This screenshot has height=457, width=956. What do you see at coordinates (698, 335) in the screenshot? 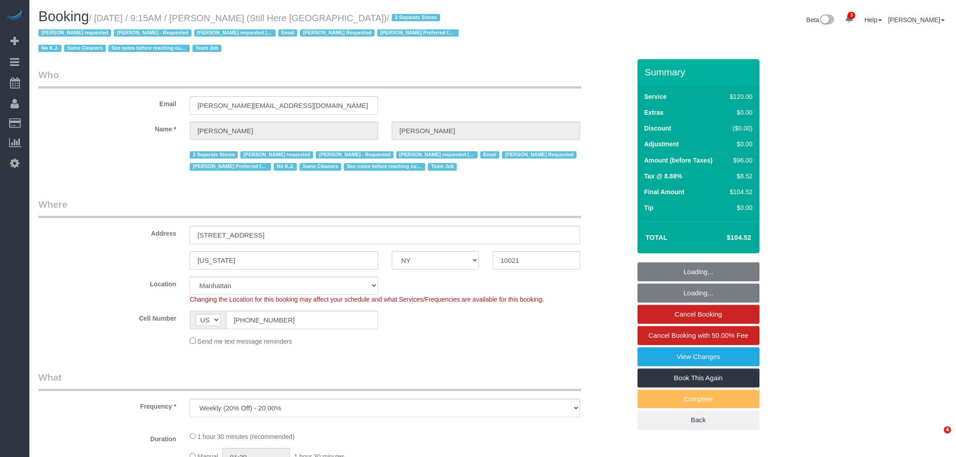
I see `span: Cancel Booking with 50.00% Fee` at bounding box center [698, 335].